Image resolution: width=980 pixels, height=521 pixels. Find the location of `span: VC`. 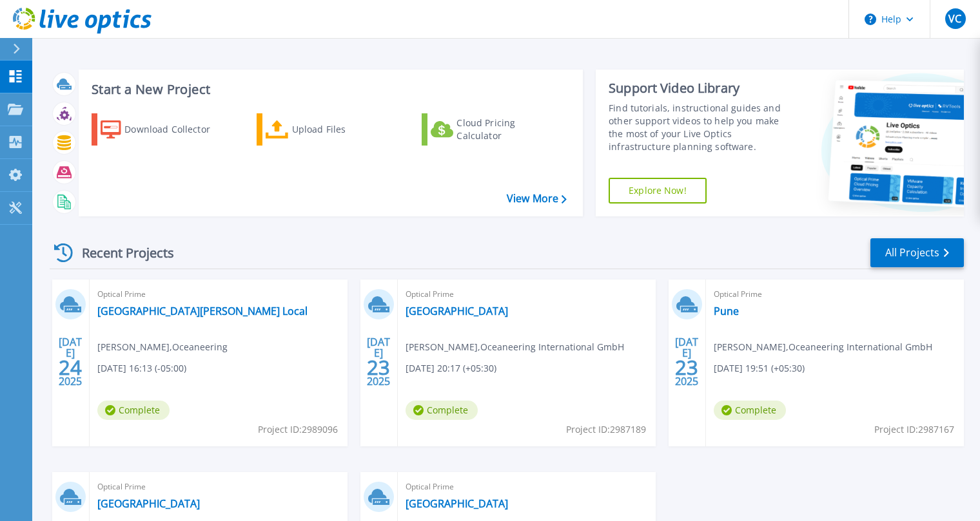

span: VC is located at coordinates (955, 19).